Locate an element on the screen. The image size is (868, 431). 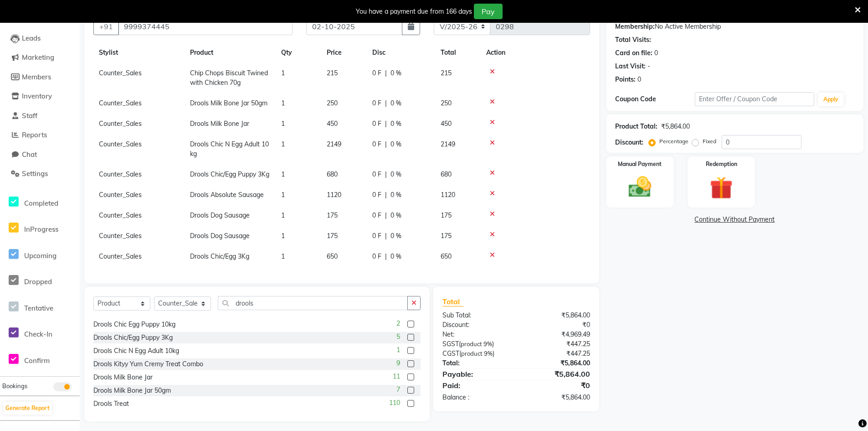
span: product is located at coordinates (471, 353).